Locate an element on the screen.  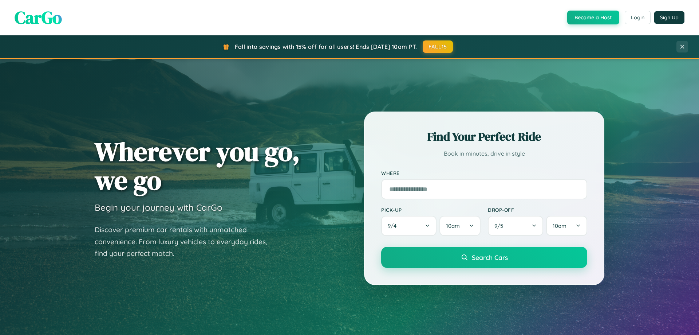
label: Pick-up is located at coordinates (431, 209).